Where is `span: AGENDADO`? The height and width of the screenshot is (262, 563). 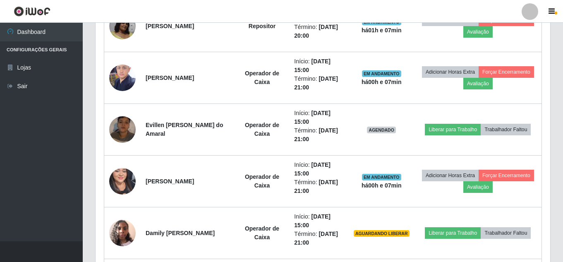
span: AGENDADO is located at coordinates (381, 130).